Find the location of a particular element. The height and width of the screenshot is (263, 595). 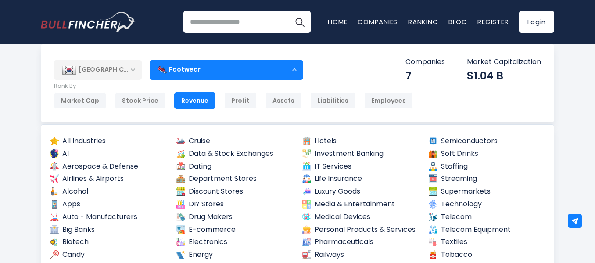

img: Bullfincher logo is located at coordinates (88, 22).